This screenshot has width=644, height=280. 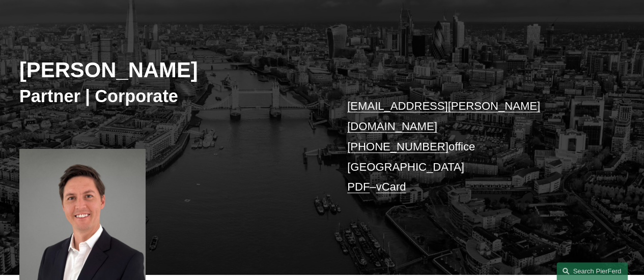 What do you see at coordinates (358, 186) in the screenshot?
I see `a: PDF` at bounding box center [358, 186].